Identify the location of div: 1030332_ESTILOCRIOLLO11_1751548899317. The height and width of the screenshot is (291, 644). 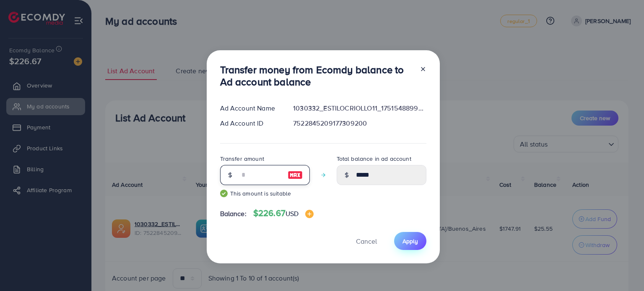
(359, 108).